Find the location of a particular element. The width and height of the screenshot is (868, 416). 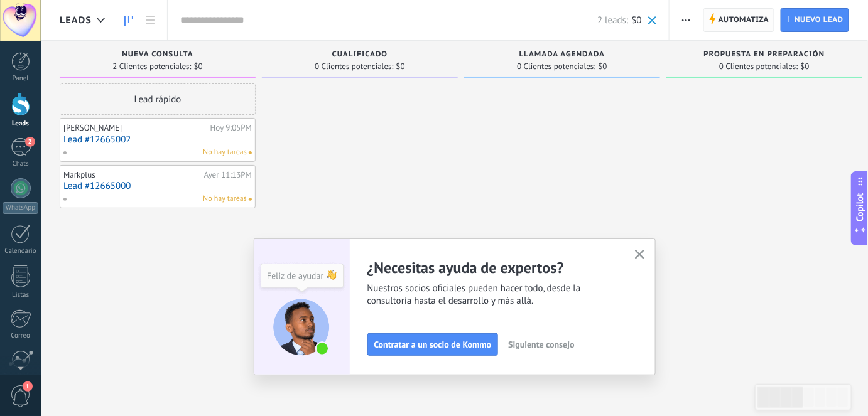

a: Lista is located at coordinates (150, 20).